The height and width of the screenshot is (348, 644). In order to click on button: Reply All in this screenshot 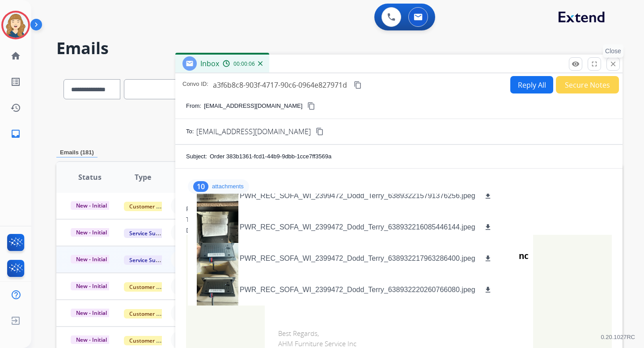, I will do `click(532, 84)`.